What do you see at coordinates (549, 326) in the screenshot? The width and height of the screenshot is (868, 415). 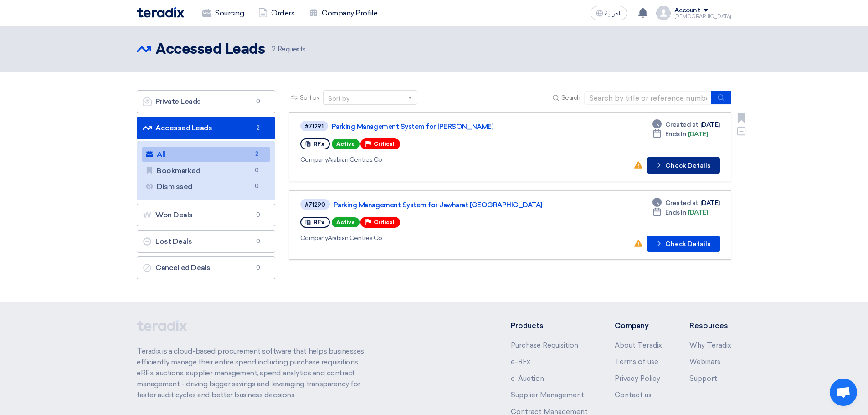 I see `li: Products` at bounding box center [549, 326].